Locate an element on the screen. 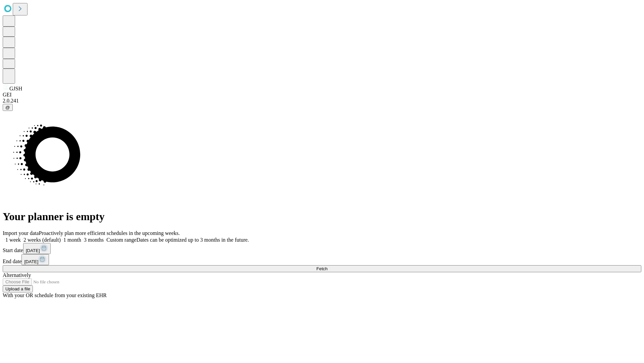 This screenshot has width=644, height=363. div: 2.0.241 is located at coordinates (322, 101).